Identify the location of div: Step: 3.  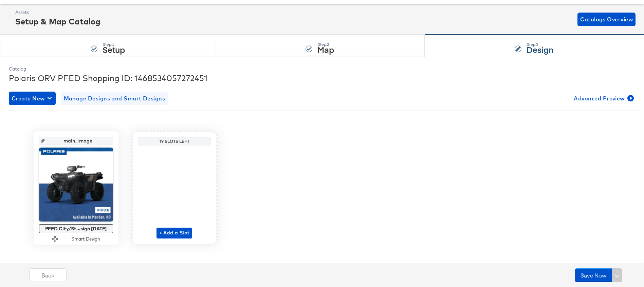
(539, 44).